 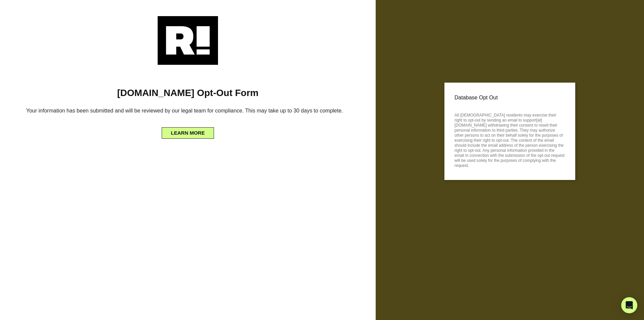 I want to click on a: LEARN MORE, so click(x=188, y=131).